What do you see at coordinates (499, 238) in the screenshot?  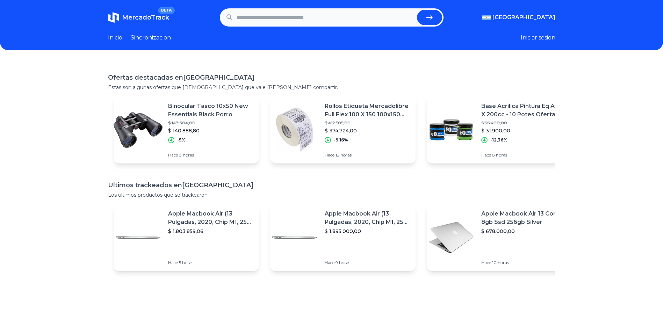 I see `a: Featured imageApple Macbook Air 13 Core I5 8gb Ssd 256gb Silver$ 678.000,00Hace 10 horas` at bounding box center [499, 238].